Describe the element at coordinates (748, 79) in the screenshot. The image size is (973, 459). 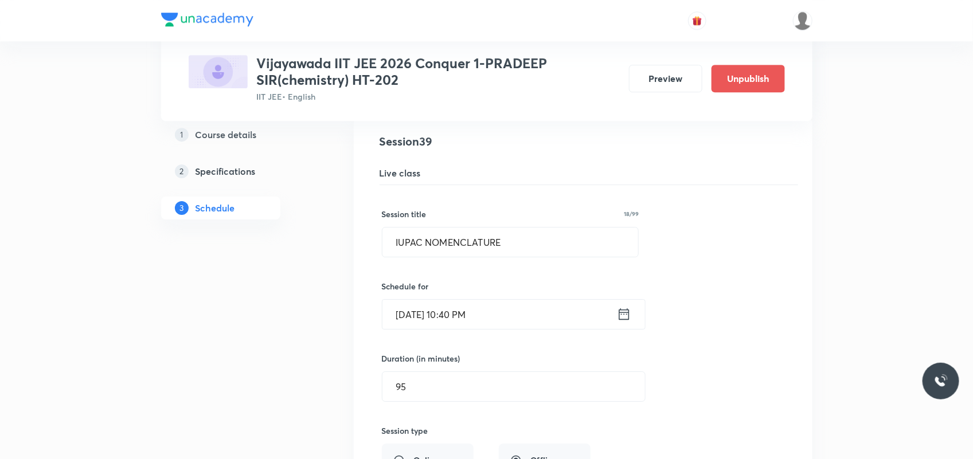
I see `button: Unpublish` at that location.